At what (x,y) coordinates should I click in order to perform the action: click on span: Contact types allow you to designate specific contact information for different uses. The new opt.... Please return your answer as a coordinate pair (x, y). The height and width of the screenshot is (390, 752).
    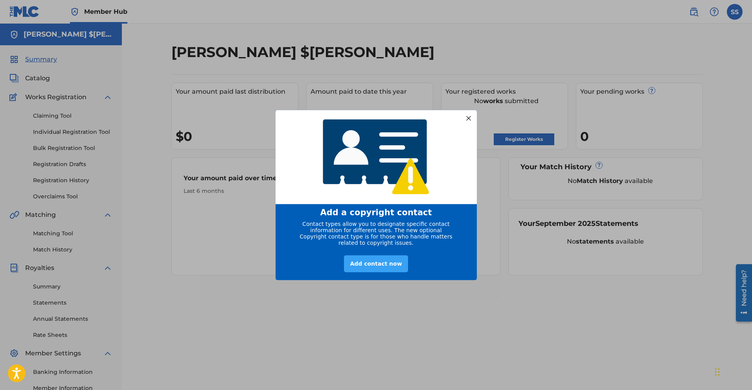
    Looking at the image, I should click on (376, 233).